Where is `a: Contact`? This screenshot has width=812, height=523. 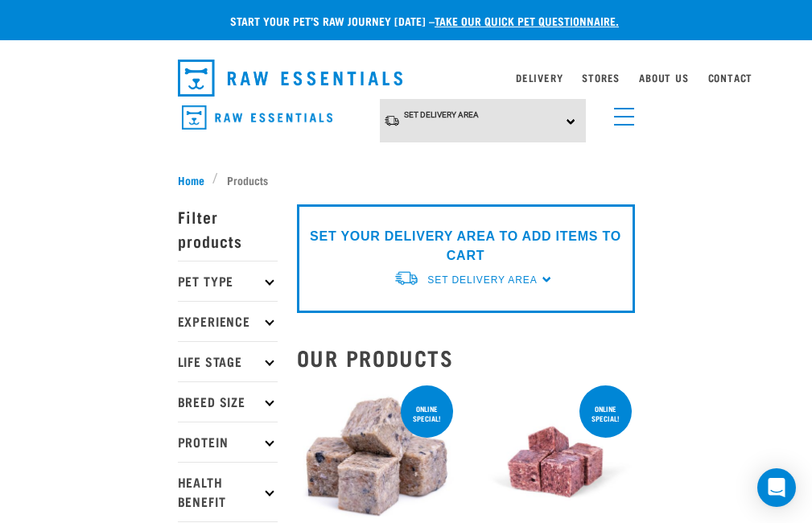
a: Contact is located at coordinates (731, 77).